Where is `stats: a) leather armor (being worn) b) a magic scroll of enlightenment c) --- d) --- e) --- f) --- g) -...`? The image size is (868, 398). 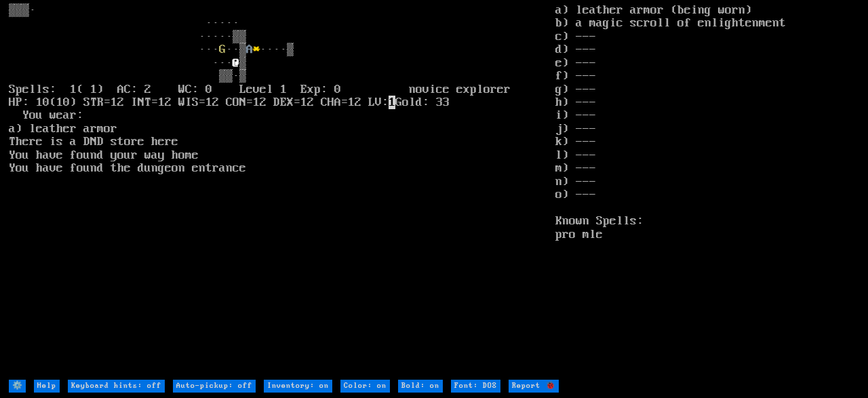
stats: a) leather armor (being worn) b) a magic scroll of enlightenment c) --- d) --- e) --- f) --- g) -... is located at coordinates (707, 192).